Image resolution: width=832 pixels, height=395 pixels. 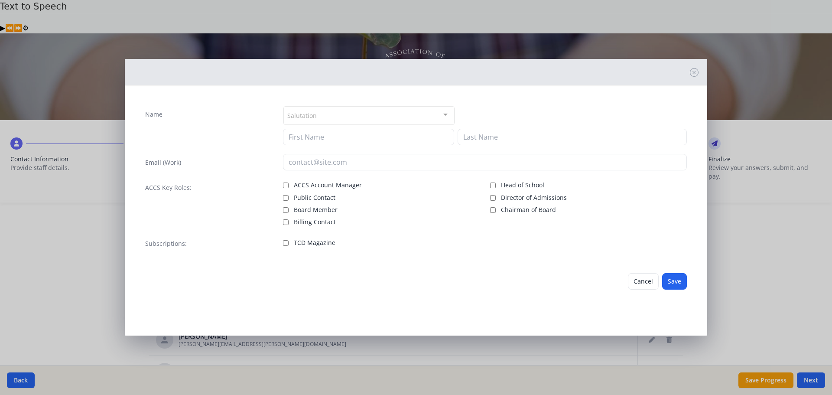 What do you see at coordinates (166, 244) in the screenshot?
I see `label: Subscriptions:` at bounding box center [166, 244].